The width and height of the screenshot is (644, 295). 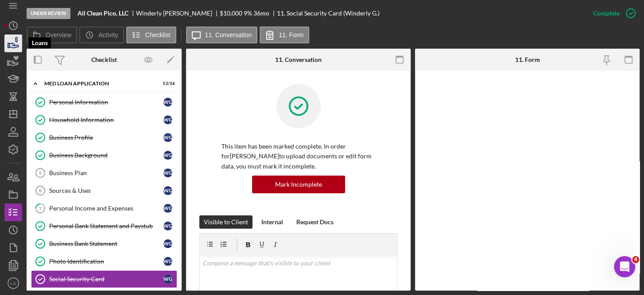 What do you see at coordinates (106, 279) in the screenshot?
I see `div: Social Security Card` at bounding box center [106, 279].